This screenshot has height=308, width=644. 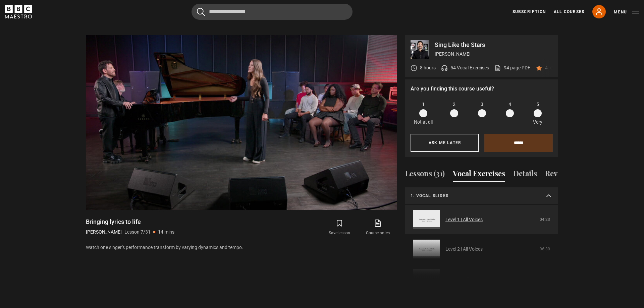 I want to click on p: Not at all, so click(x=424, y=122).